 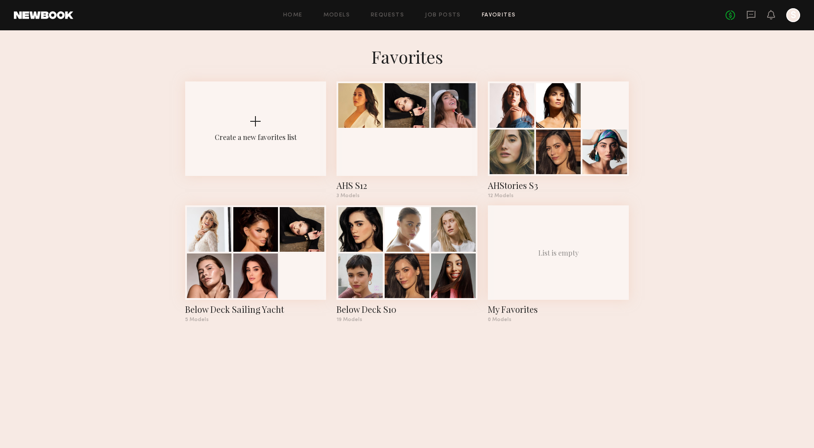 What do you see at coordinates (558, 253) in the screenshot?
I see `div: List is empty` at bounding box center [558, 253].